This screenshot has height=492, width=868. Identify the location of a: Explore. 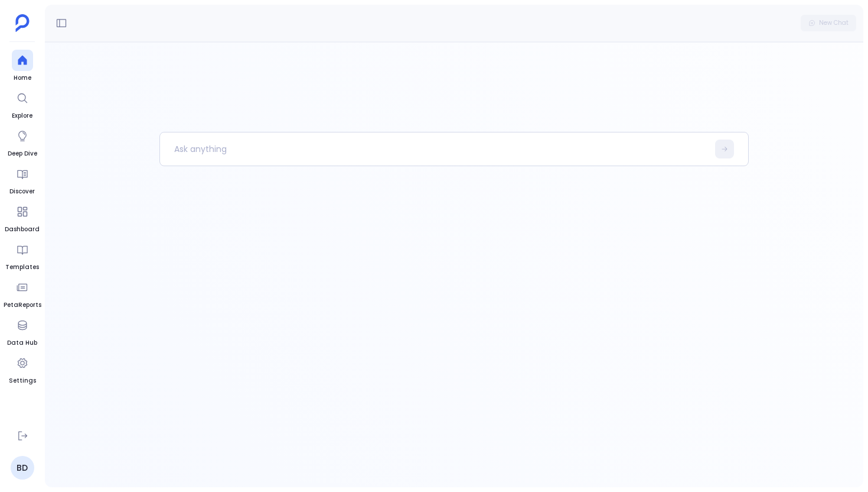
(23, 104).